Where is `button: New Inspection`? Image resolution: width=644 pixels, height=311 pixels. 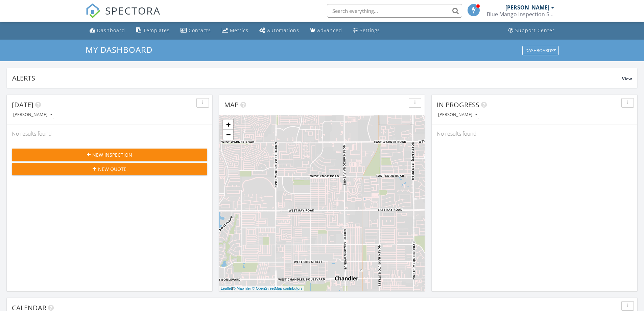 button: New Inspection is located at coordinates (110, 155).